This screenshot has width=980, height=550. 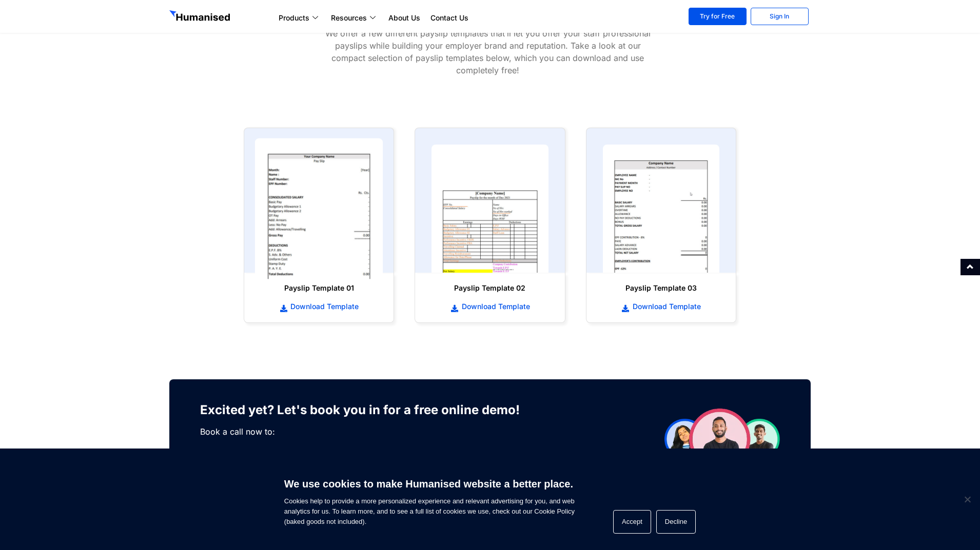 I want to click on p: We offer a few different payslip templates that’ll let you offer your staff professional payslips..., so click(x=487, y=52).